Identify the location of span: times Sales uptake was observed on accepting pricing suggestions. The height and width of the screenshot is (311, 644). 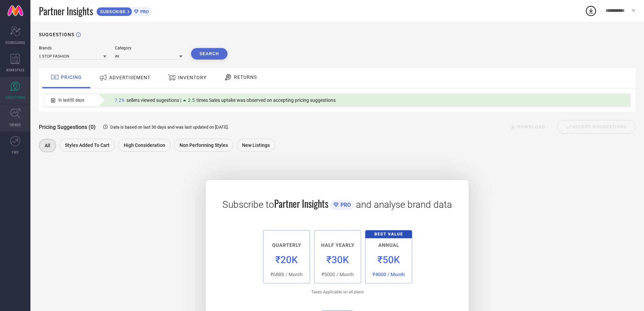
(266, 100).